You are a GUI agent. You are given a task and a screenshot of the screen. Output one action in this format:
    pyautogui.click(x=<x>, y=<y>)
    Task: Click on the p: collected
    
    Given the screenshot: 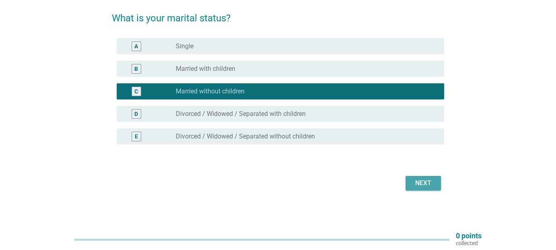 What is the action you would take?
    pyautogui.click(x=469, y=243)
    